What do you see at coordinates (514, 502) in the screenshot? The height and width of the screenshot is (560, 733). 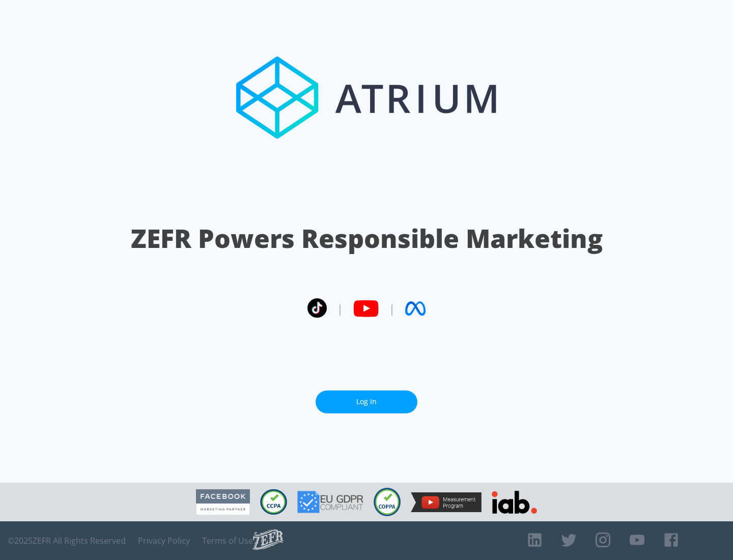 I see `img: IAB` at bounding box center [514, 502].